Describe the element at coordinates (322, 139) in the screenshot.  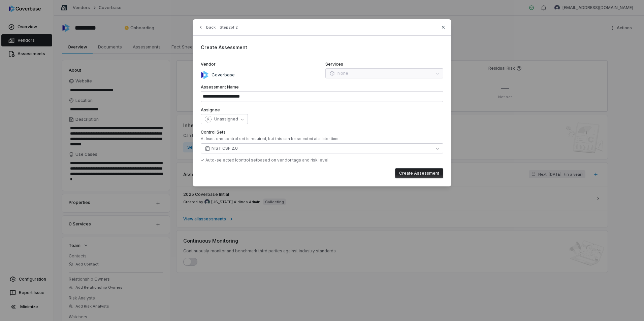
I see `div: At least one control set is required, but this can be selected at a later time.` at that location.